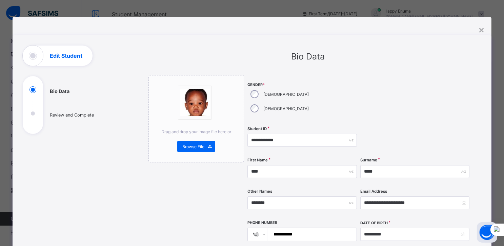  I want to click on label: Date of Birth, so click(374, 222).